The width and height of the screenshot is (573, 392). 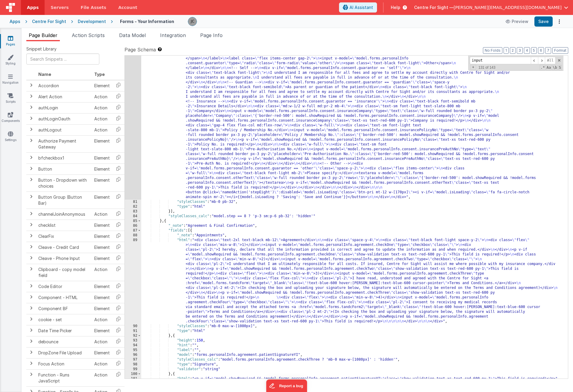 I want to click on td: debounce, so click(x=64, y=342).